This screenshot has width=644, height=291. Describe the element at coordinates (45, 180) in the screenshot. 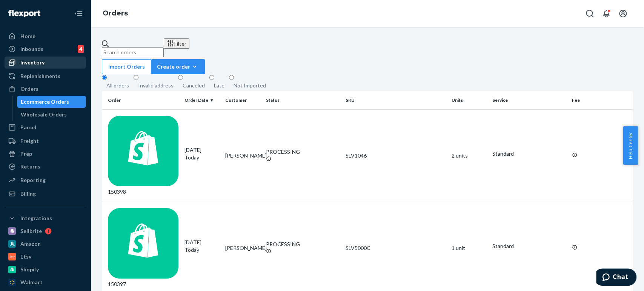

I see `a: Reporting` at that location.